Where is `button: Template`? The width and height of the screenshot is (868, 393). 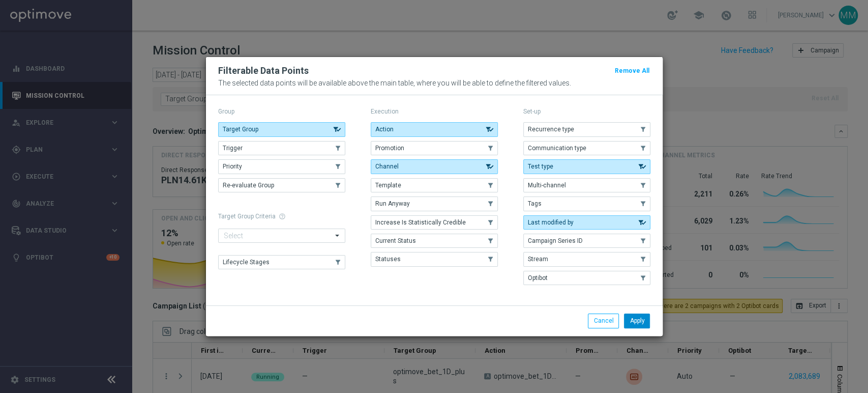 button: Template is located at coordinates (434, 185).